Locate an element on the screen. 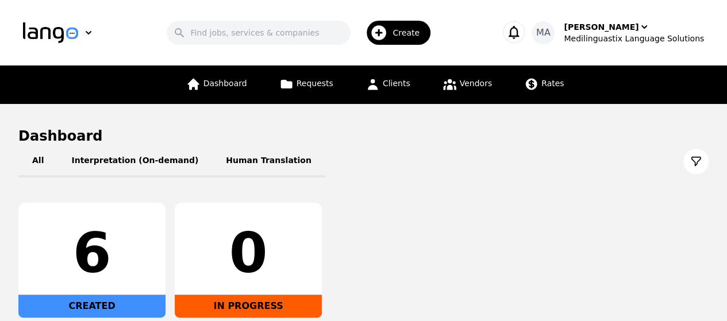 Image resolution: width=727 pixels, height=321 pixels. div: 0 is located at coordinates (248, 253).